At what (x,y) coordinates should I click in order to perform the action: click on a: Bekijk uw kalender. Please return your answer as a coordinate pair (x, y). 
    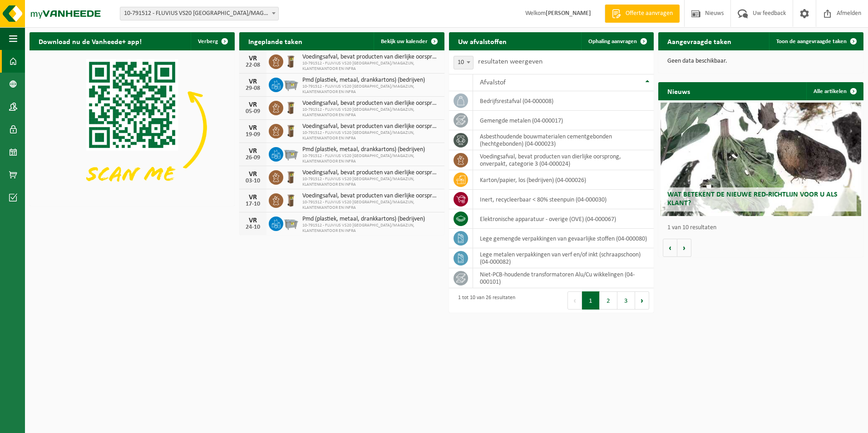
    Looking at the image, I should click on (409, 41).